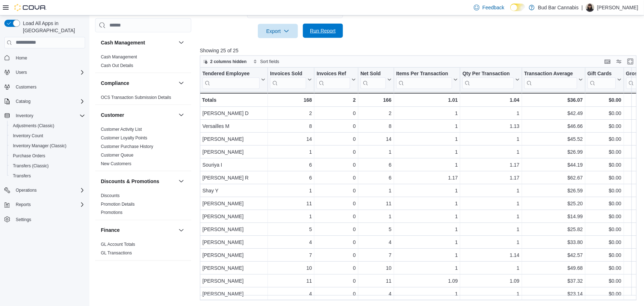 Image resolution: width=644 pixels, height=306 pixels. Describe the element at coordinates (21, 72) in the screenshot. I see `button: Users` at that location.